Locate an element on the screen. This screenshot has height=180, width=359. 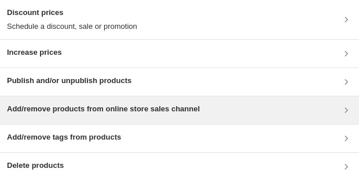
p: Schedule a discount, sale or promotion is located at coordinates (72, 27).